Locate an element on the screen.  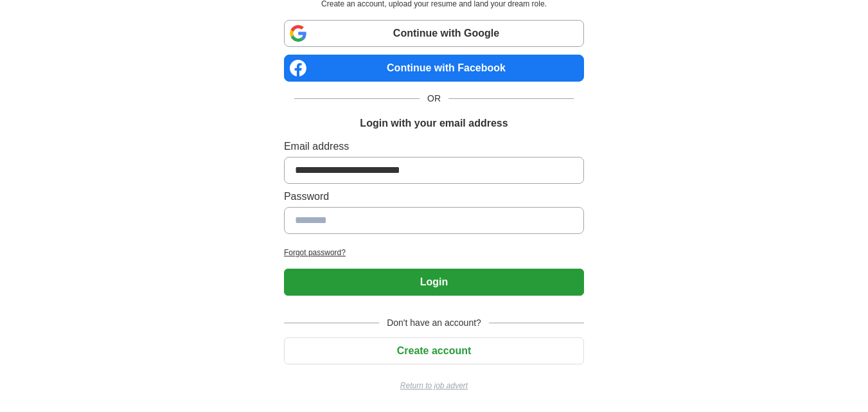
h2: Forgot password? is located at coordinates (434, 252).